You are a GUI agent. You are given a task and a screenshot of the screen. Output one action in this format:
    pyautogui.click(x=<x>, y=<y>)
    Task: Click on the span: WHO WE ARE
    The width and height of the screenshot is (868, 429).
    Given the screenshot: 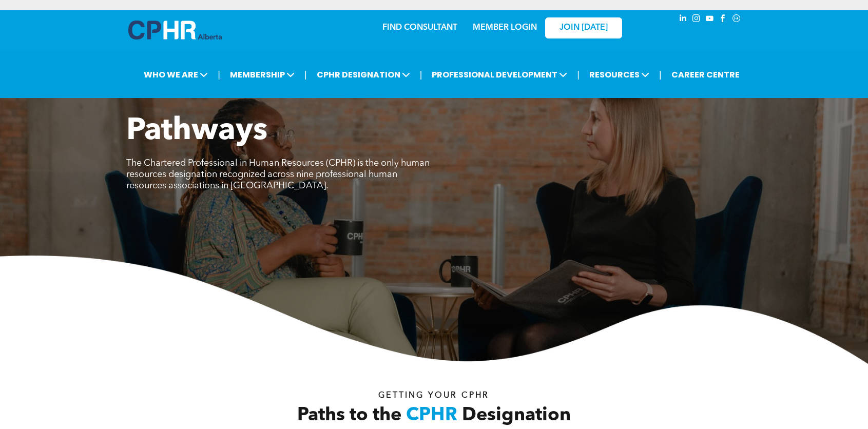 What is the action you would take?
    pyautogui.click(x=175, y=75)
    